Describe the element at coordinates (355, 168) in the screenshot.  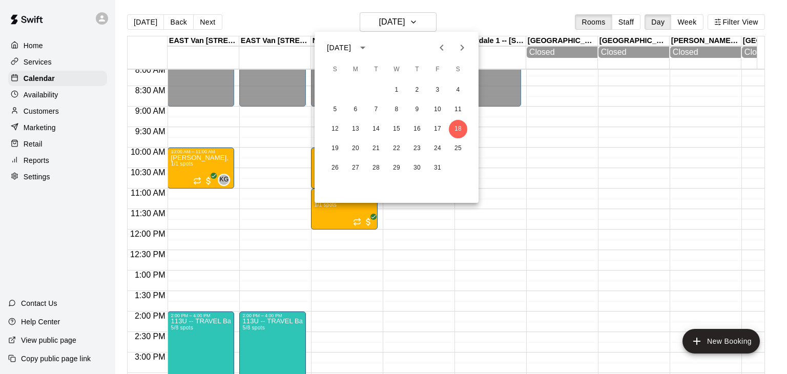
I see `button: 27` at that location.